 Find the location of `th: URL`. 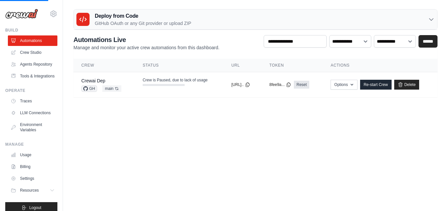

th: URL is located at coordinates (243, 65).